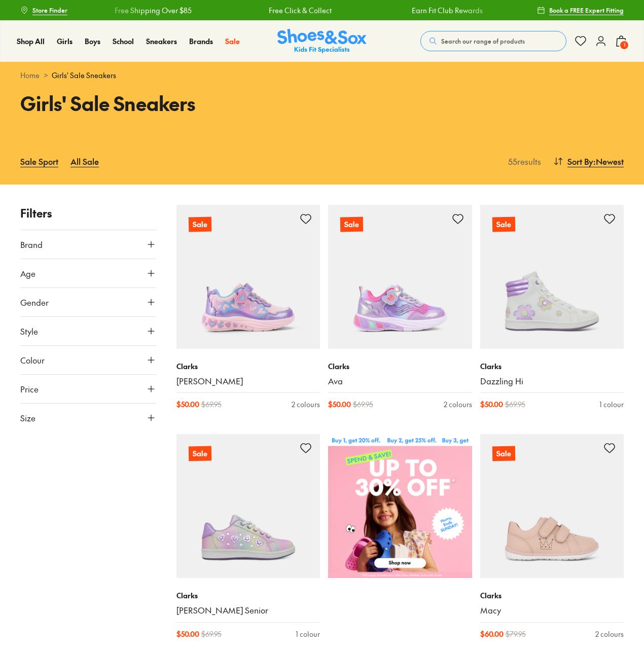  I want to click on span: Boys, so click(92, 41).